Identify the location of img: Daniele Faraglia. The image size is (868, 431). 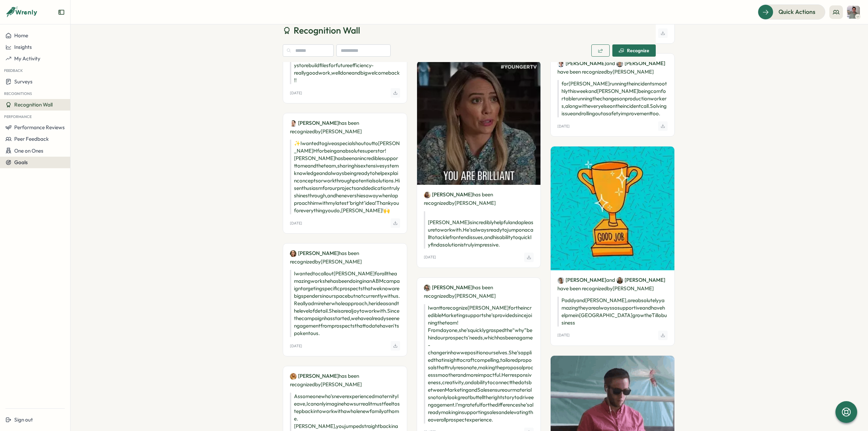
(620, 64).